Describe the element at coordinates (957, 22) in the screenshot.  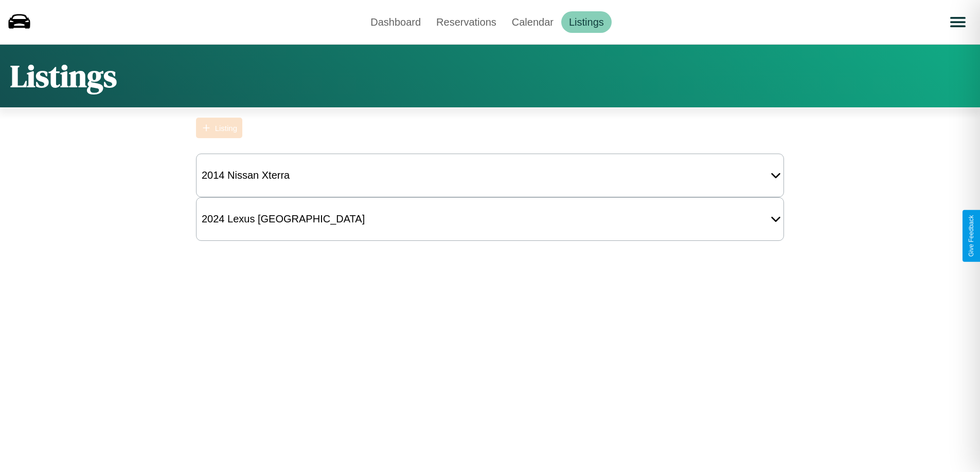
I see `button: Open menu` at that location.